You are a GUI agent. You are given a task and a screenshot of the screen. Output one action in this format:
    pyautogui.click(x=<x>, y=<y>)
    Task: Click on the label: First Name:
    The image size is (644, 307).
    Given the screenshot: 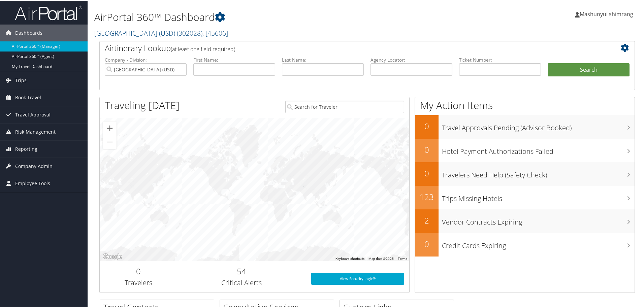 What is the action you would take?
    pyautogui.click(x=234, y=59)
    